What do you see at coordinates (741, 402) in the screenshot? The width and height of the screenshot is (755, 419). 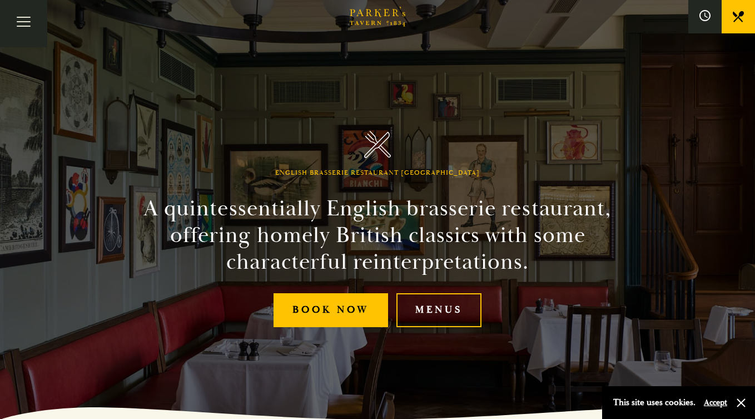 I see `button: Close and accept` at bounding box center [741, 402].